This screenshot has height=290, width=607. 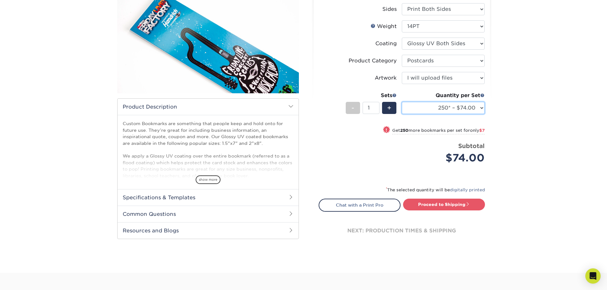 I want to click on h2: Resources and Blogs, so click(x=208, y=231).